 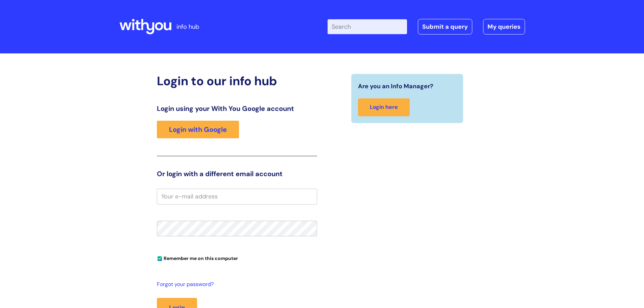 What do you see at coordinates (237, 174) in the screenshot?
I see `h3: Or login with a different email account` at bounding box center [237, 174].